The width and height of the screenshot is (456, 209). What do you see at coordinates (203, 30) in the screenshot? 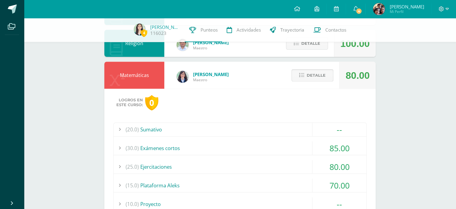
I see `a: Punteos` at bounding box center [203, 30].